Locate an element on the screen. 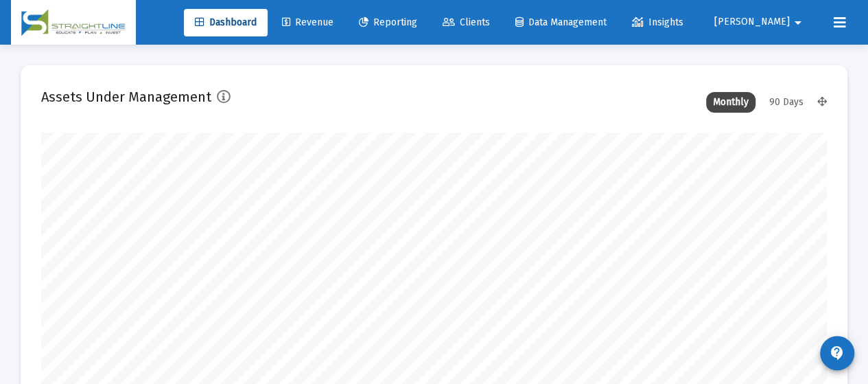 Image resolution: width=868 pixels, height=384 pixels. span: Data Management is located at coordinates (561, 22).